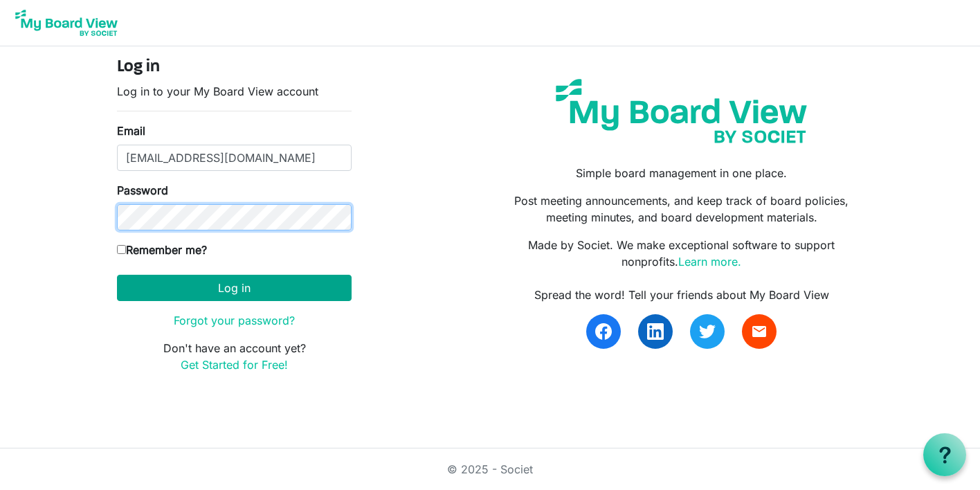 The width and height of the screenshot is (980, 490). What do you see at coordinates (681, 209) in the screenshot?
I see `p: Post meeting announcements, and keep track of board policies, meeting minutes, and board developm...` at bounding box center [681, 209].